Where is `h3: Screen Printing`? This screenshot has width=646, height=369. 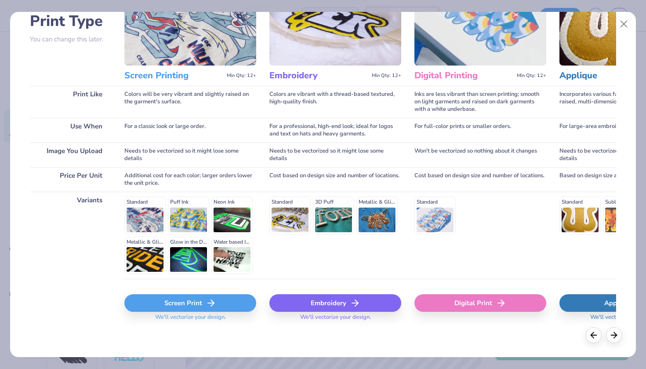
h3: Screen Printing is located at coordinates (174, 76).